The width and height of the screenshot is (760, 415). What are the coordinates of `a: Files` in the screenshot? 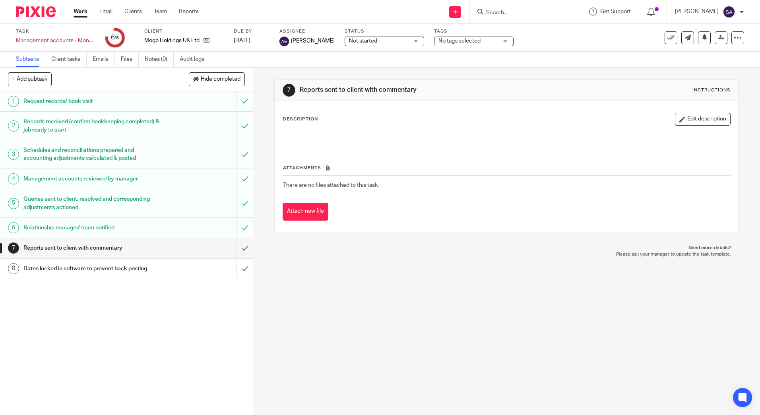 It's located at (130, 59).